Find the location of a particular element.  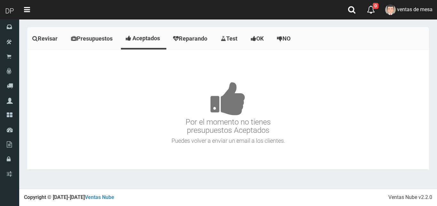

span: NO is located at coordinates (286, 38).